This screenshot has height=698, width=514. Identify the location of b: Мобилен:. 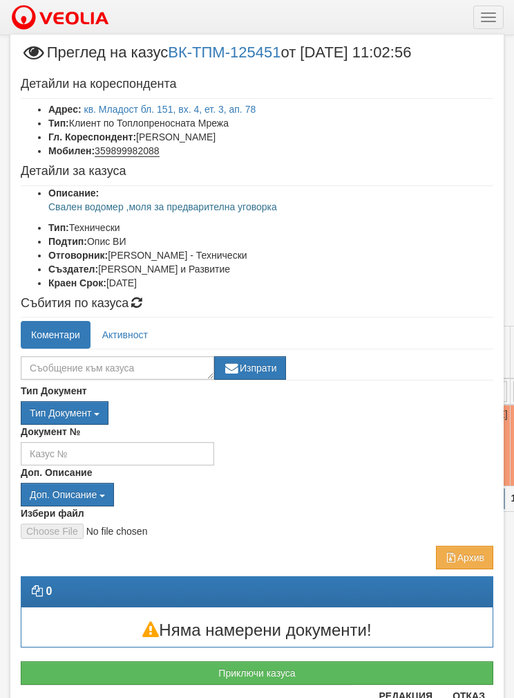
(71, 151).